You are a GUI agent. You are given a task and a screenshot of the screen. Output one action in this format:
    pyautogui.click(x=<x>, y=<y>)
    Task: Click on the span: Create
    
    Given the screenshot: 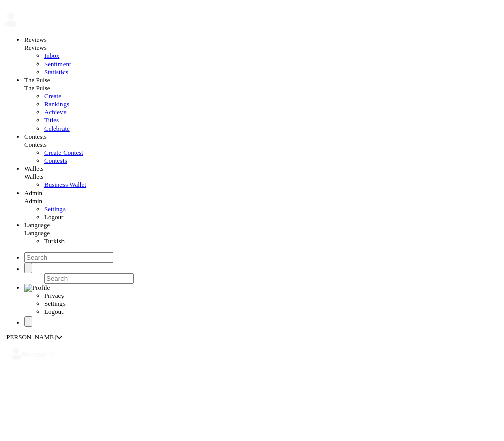 What is the action you would take?
    pyautogui.click(x=53, y=96)
    